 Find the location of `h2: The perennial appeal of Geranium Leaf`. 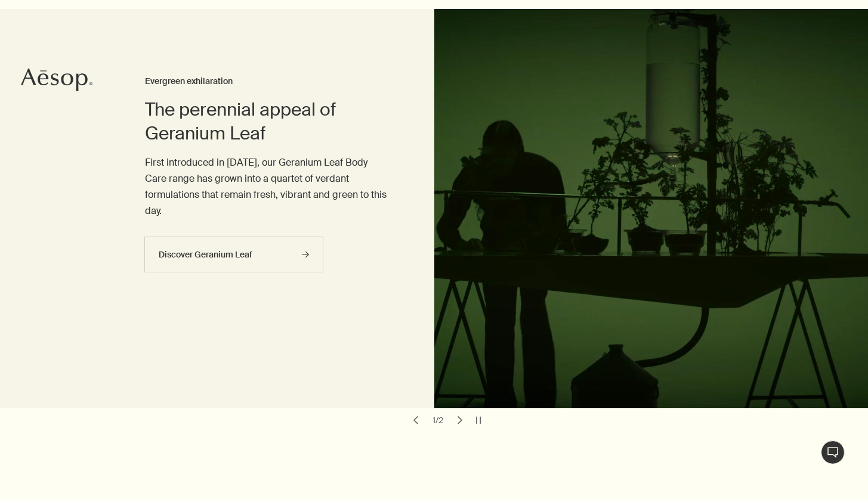

h2: The perennial appeal of Geranium Leaf is located at coordinates (266, 122).